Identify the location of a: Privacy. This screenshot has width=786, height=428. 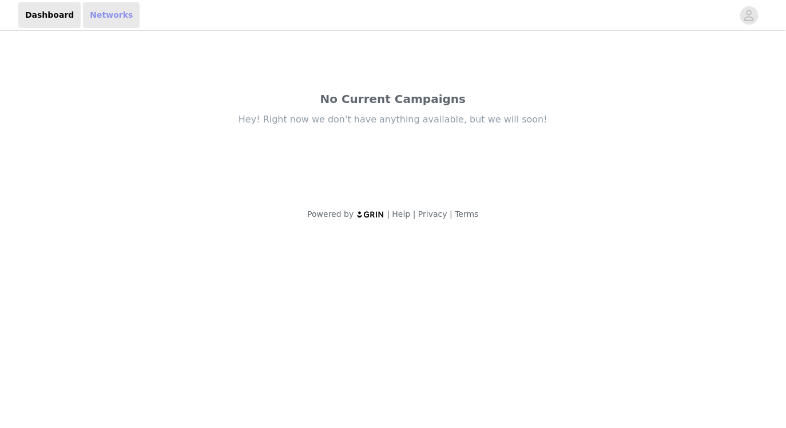
(433, 214).